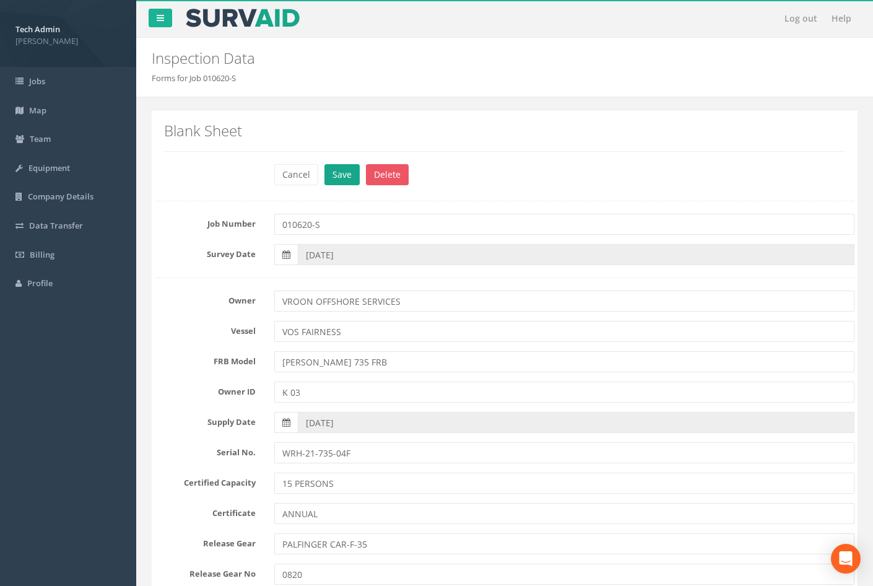  I want to click on label: Release Gear No, so click(205, 571).